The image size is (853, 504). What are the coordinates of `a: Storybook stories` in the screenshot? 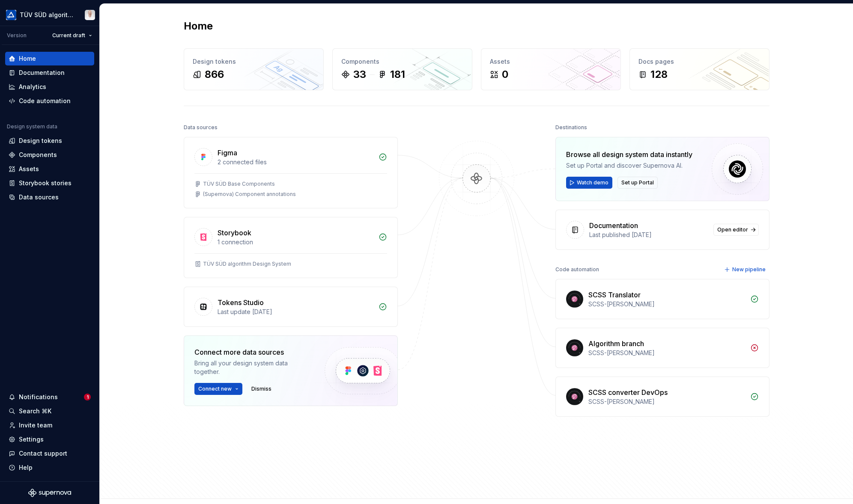 It's located at (49, 183).